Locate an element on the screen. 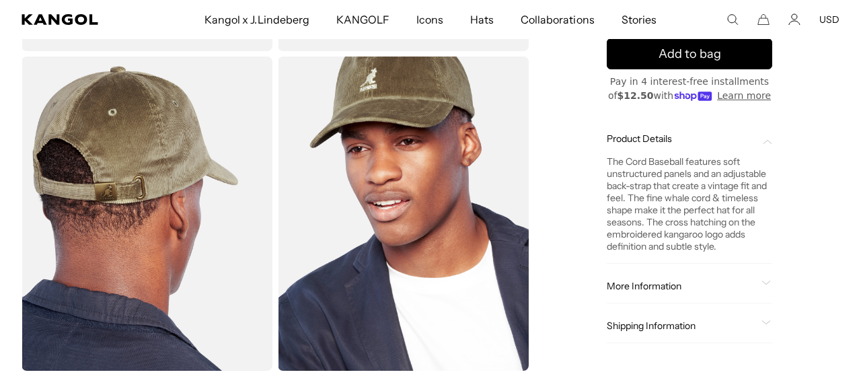 Image resolution: width=861 pixels, height=391 pixels. button: Add to bag is located at coordinates (689, 54).